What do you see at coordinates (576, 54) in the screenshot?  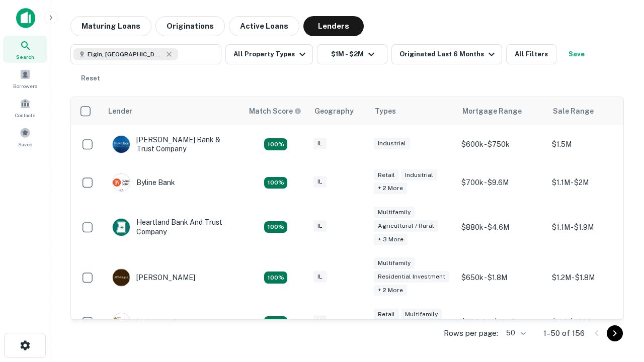 I see `button: Save your search to get updates of matches that match your search criteria.` at bounding box center [576, 54].